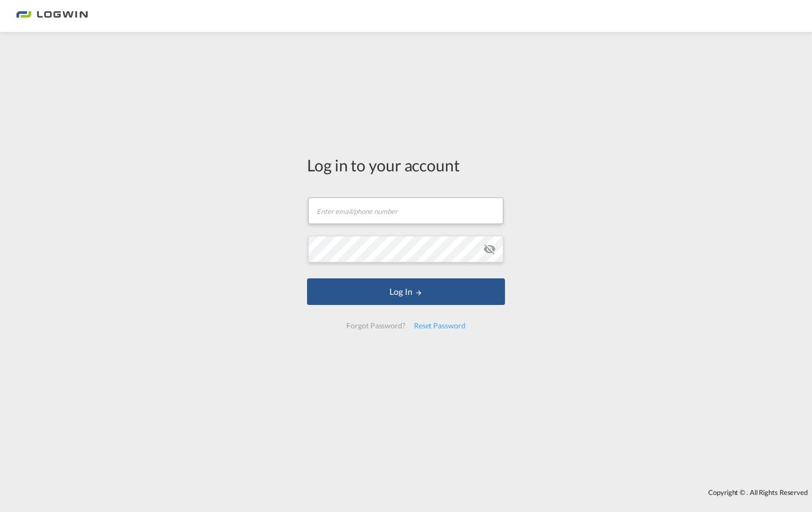 The height and width of the screenshot is (512, 812). What do you see at coordinates (406, 211) in the screenshot?
I see `input: Enter email/phone number` at bounding box center [406, 211].